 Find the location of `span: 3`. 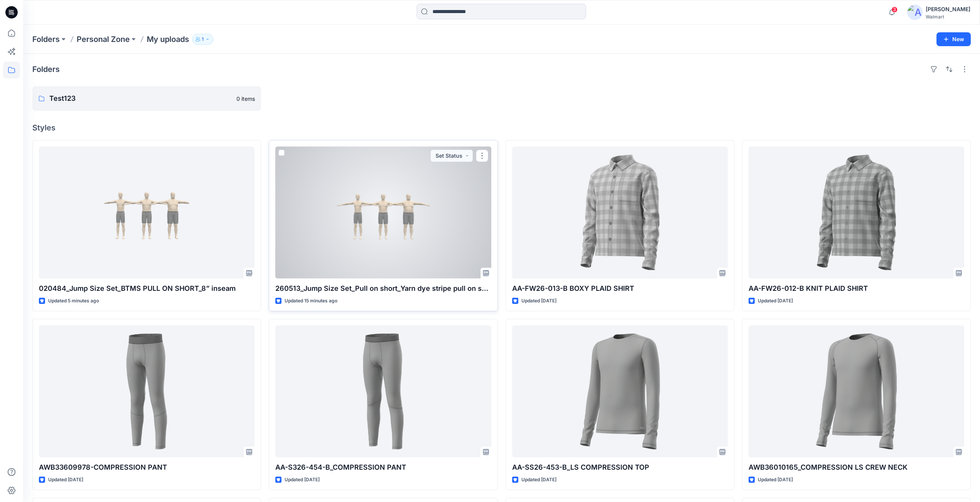

span: 3 is located at coordinates (894, 9).